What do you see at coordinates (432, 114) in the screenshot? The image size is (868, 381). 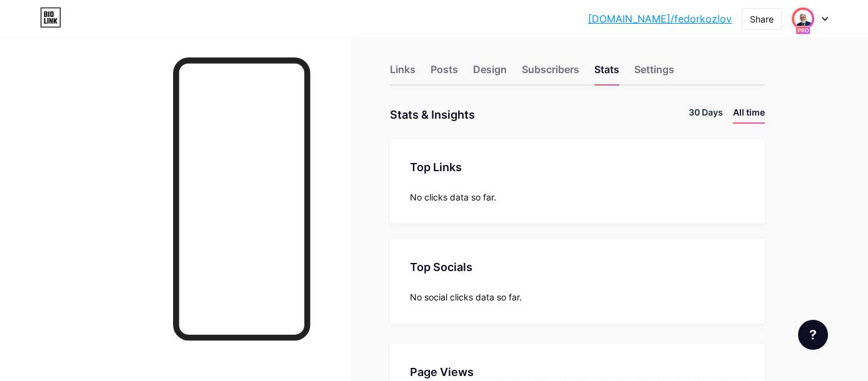 I see `div: Stats & Insights` at bounding box center [432, 114].